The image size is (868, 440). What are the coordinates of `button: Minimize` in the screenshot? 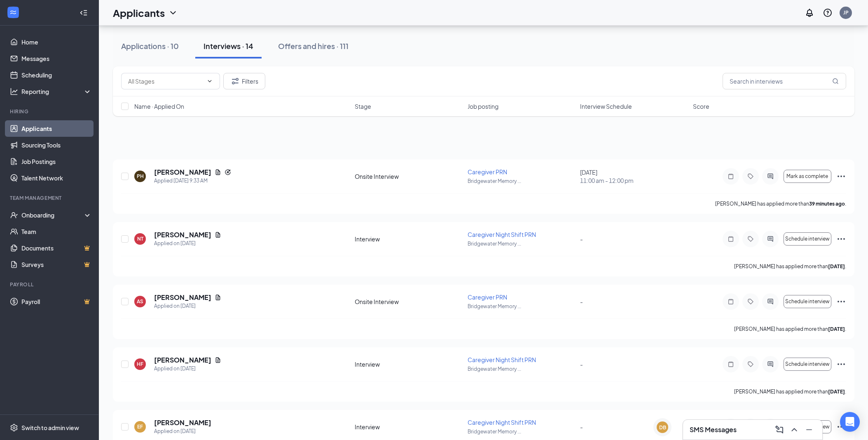 It's located at (809, 429).